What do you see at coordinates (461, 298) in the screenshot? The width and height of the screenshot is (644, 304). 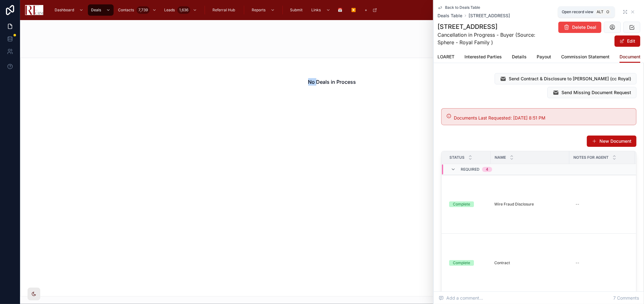 I see `span: Add a comment...` at bounding box center [461, 298].